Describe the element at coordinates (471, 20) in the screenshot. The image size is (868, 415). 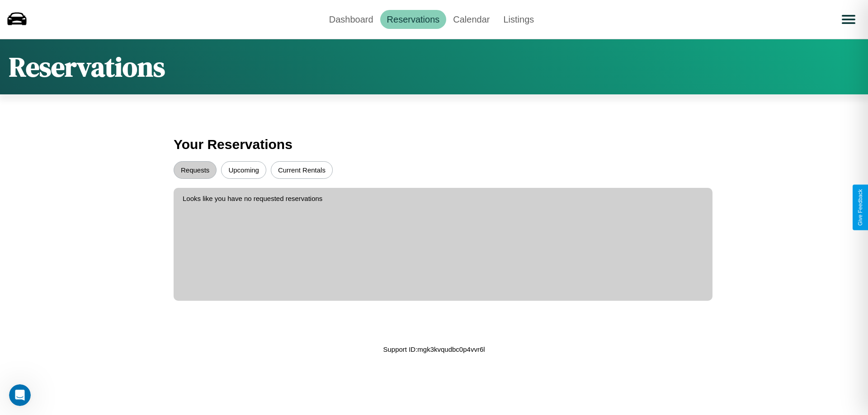
I see `a: Calendar` at that location.